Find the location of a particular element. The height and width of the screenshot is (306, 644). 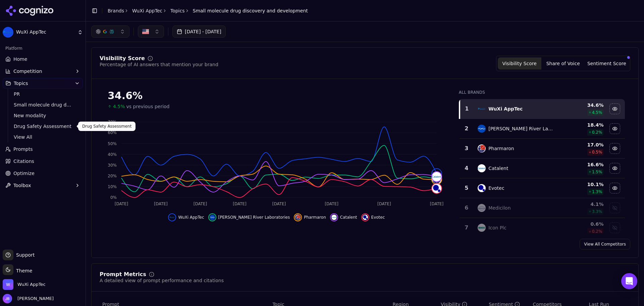

tr: 4catalentCatalent16.6%1.5%Hide catalent data is located at coordinates (542, 168).